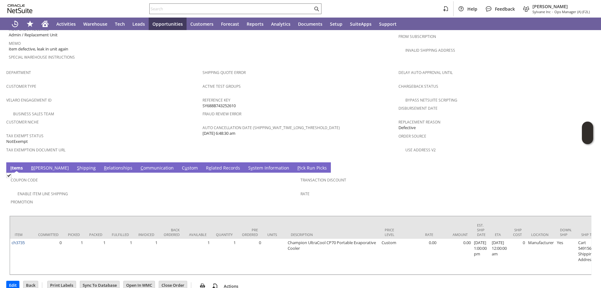 This screenshot has width=601, height=288. What do you see at coordinates (588, 256) in the screenshot?
I see `td: Cart 5491560: Shipping Address` at bounding box center [588, 256].